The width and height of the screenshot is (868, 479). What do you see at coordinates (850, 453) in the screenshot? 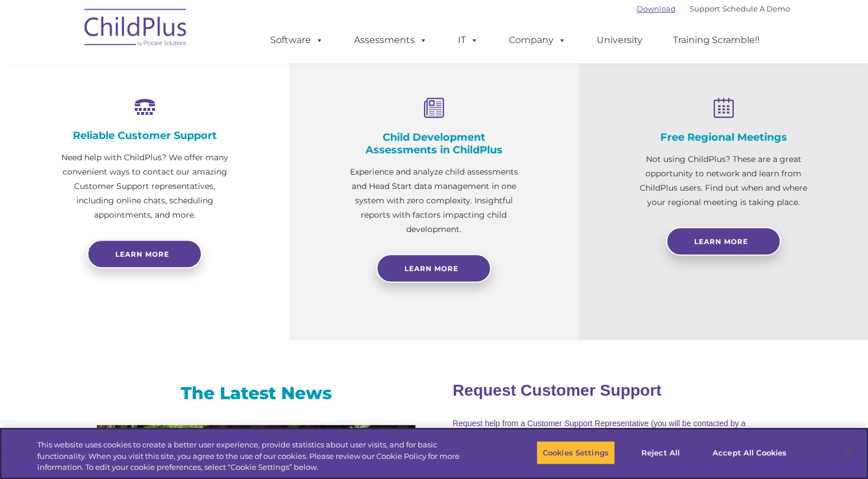
I see `button: Close` at bounding box center [850, 453].